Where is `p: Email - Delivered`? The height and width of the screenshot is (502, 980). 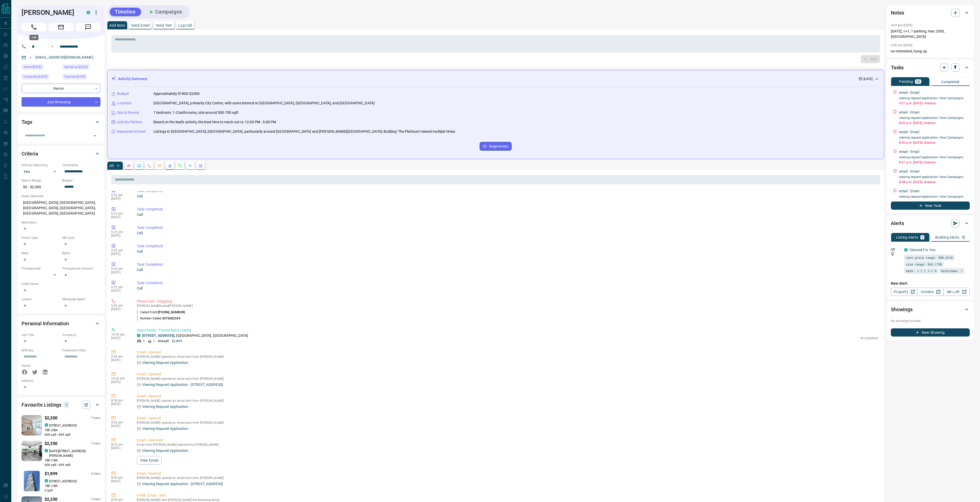
p: Email - Delivered is located at coordinates (507, 441).